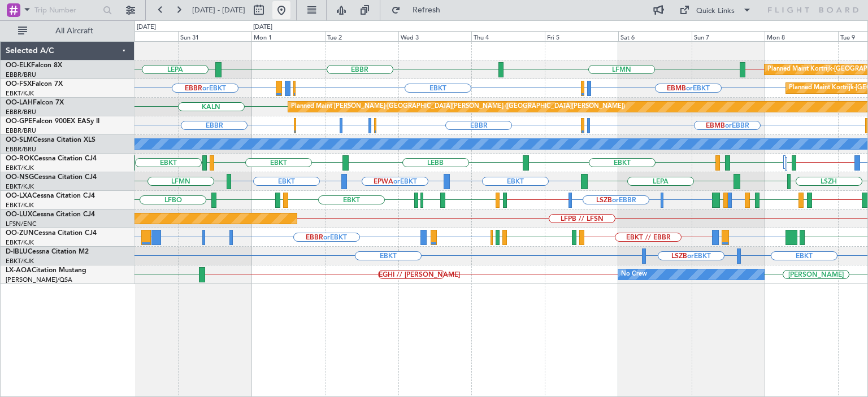 This screenshot has height=397, width=868. Describe the element at coordinates (18, 122) in the screenshot. I see `span: OO-GPE` at that location.